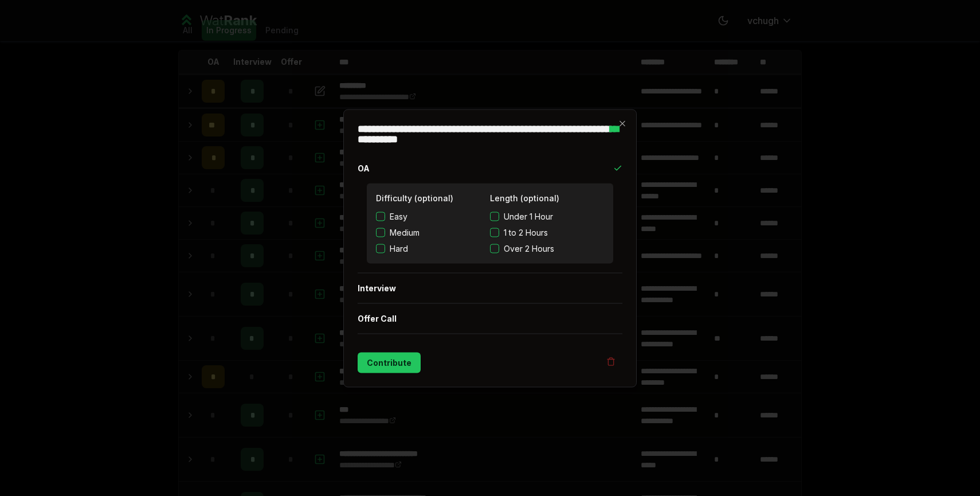 The width and height of the screenshot is (980, 496). Describe the element at coordinates (526, 232) in the screenshot. I see `span: 1 to 2 Hours` at that location.